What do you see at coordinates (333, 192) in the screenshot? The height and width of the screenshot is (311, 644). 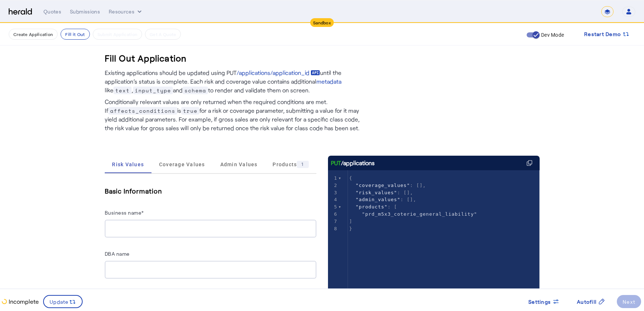 I see `div: 3` at bounding box center [333, 192].